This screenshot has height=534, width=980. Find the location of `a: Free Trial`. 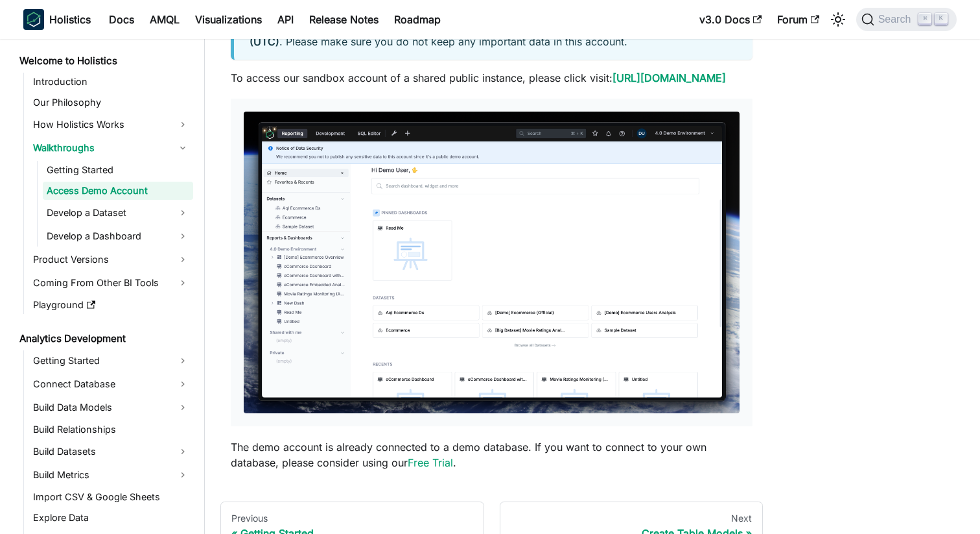

a: Free Trial is located at coordinates (430, 463).